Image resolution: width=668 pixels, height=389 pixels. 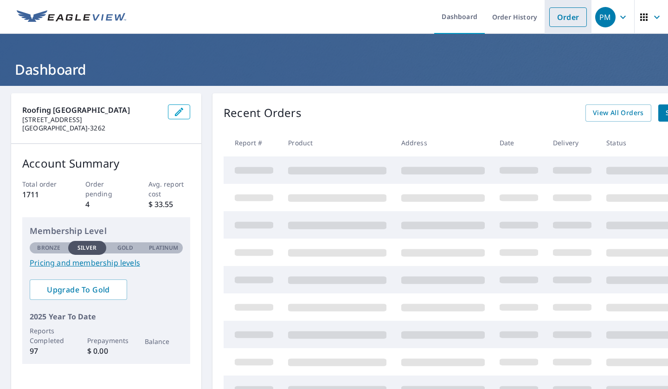 I want to click on p: Membership Level, so click(x=106, y=231).